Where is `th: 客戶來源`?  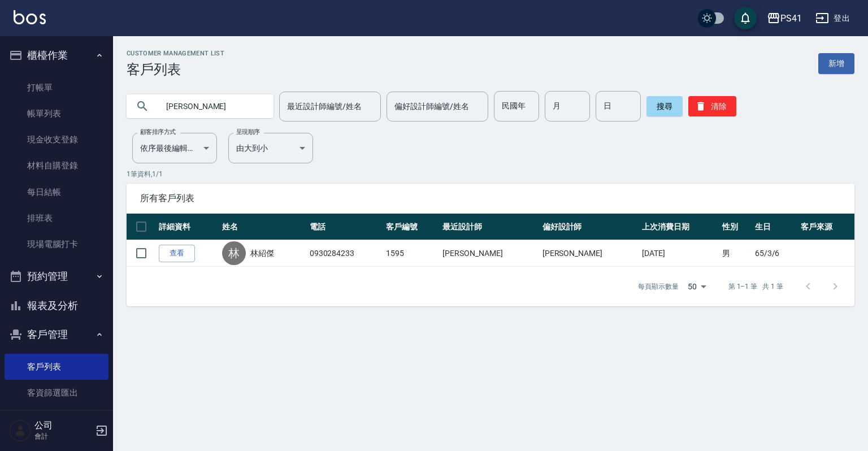 th: 客戶來源 is located at coordinates (826, 227).